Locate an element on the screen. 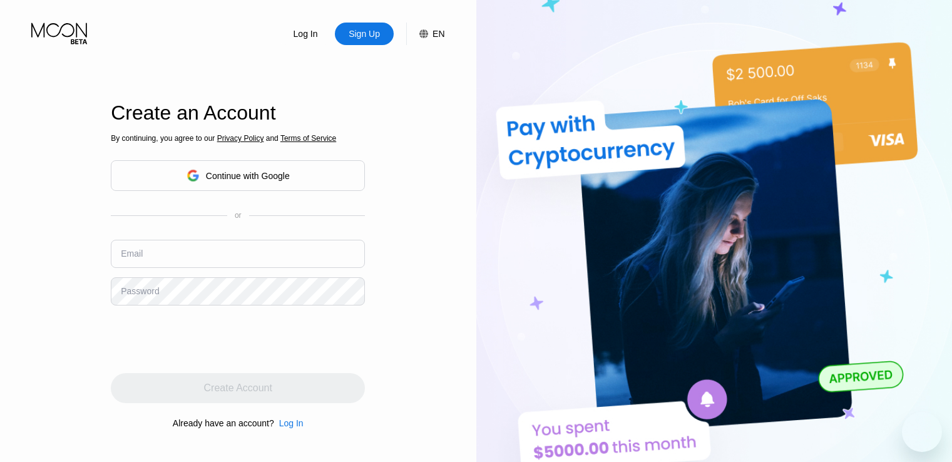  div: Create an Account is located at coordinates (238, 113).